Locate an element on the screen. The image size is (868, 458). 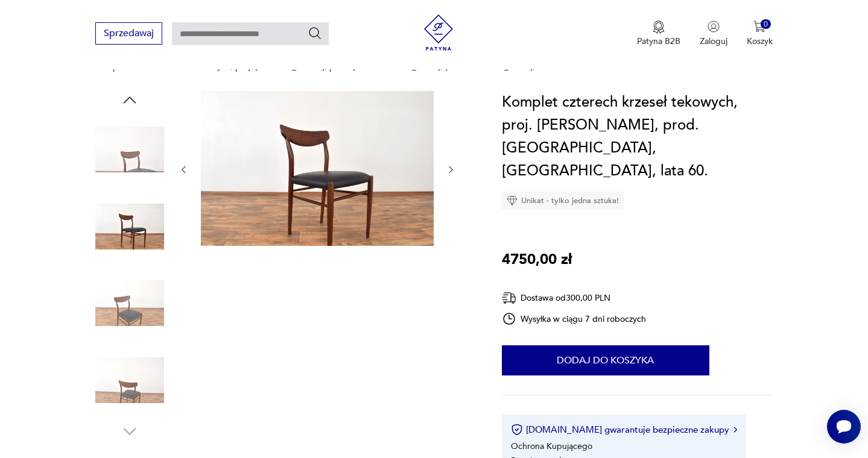
button: Sprzedawaj is located at coordinates (129, 33).